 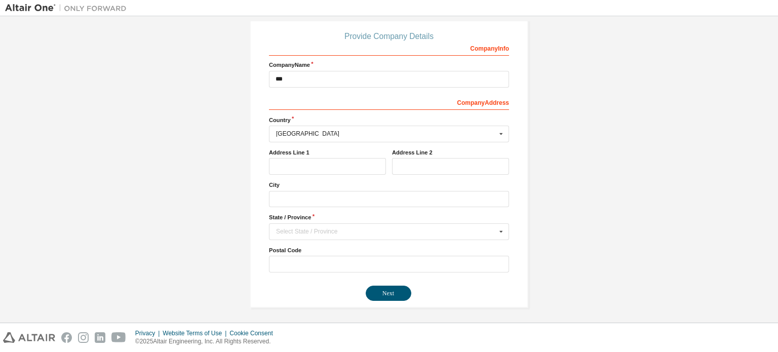 I want to click on img: instagram.svg, so click(x=83, y=337).